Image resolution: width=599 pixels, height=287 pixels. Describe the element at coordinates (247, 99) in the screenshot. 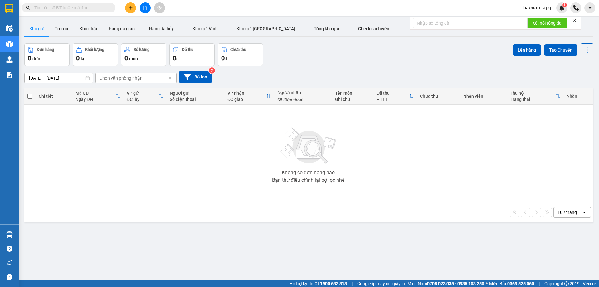

I see `div: ĐC giao` at that location.